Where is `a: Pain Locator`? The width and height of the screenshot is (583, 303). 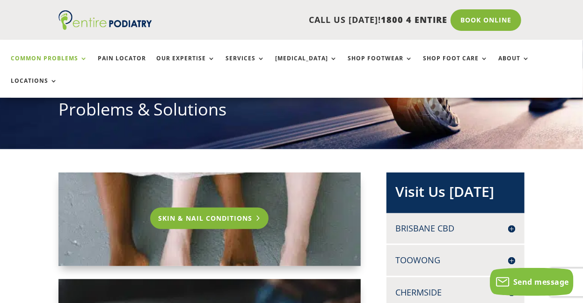
a: Pain Locator is located at coordinates (122, 65).